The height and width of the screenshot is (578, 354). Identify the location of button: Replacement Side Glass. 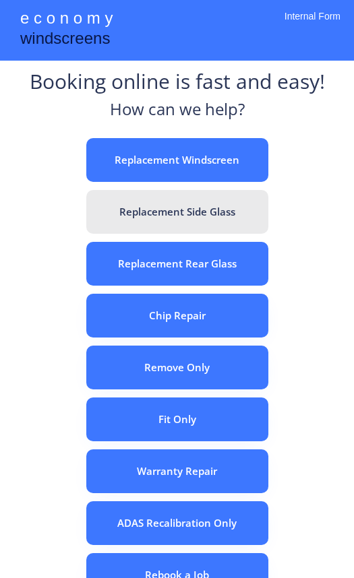
(177, 212).